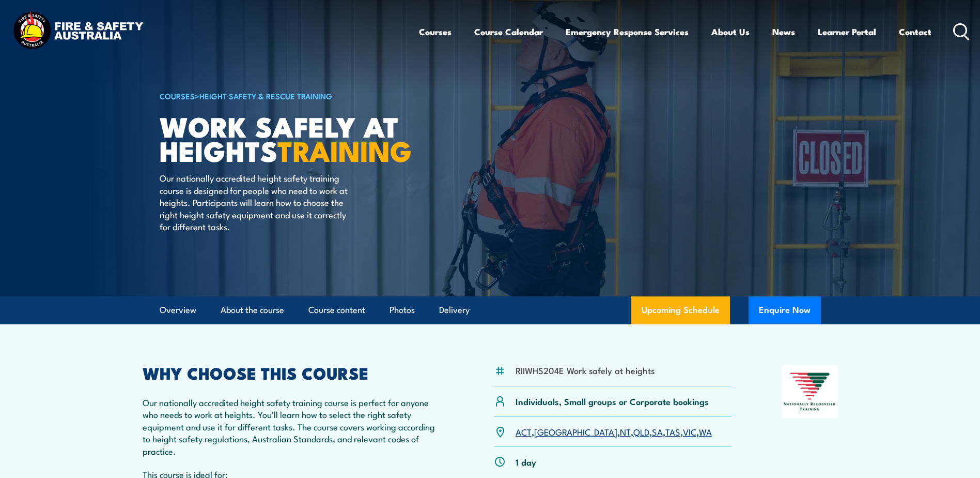 This screenshot has height=478, width=980. I want to click on a: Course content, so click(337, 310).